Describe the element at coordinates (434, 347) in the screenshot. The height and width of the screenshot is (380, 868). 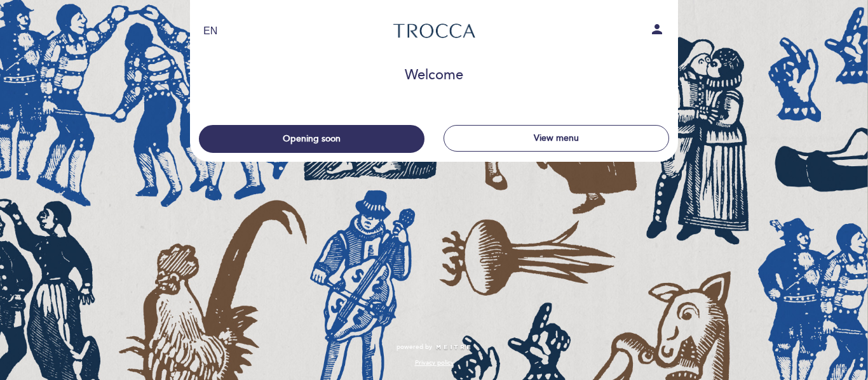
I see `a: powered by` at that location.